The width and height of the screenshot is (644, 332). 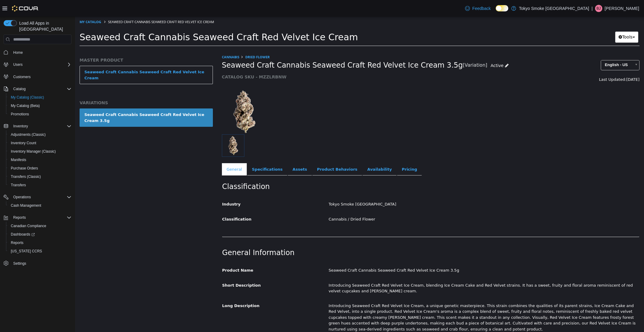 I want to click on span: Canadian Compliance, so click(x=29, y=226).